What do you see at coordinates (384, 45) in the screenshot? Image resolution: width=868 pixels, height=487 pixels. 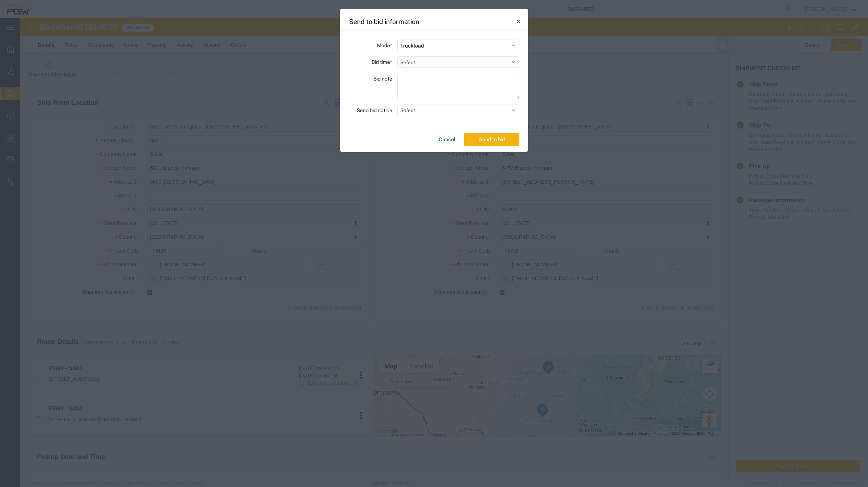 I see `label: Mode` at bounding box center [384, 45].